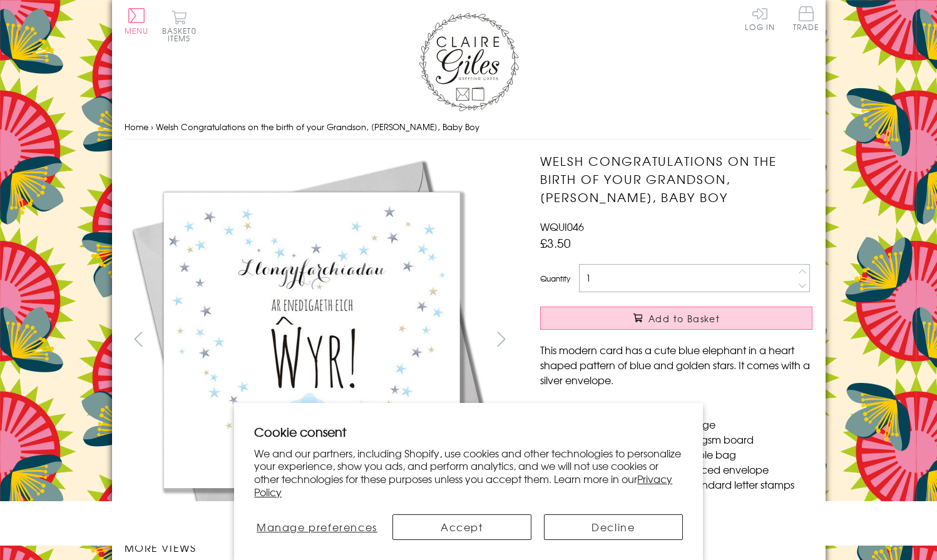 This screenshot has width=937, height=560. I want to click on button: Add to Basket, so click(676, 318).